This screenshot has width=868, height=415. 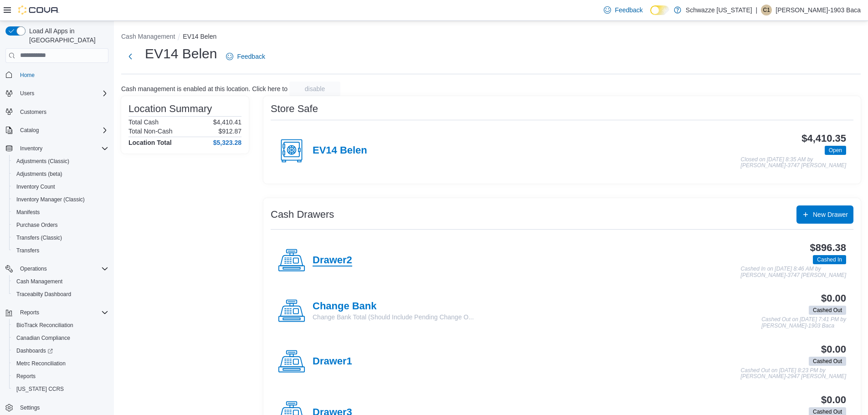 What do you see at coordinates (29, 407) in the screenshot?
I see `span: Settings` at bounding box center [29, 407].